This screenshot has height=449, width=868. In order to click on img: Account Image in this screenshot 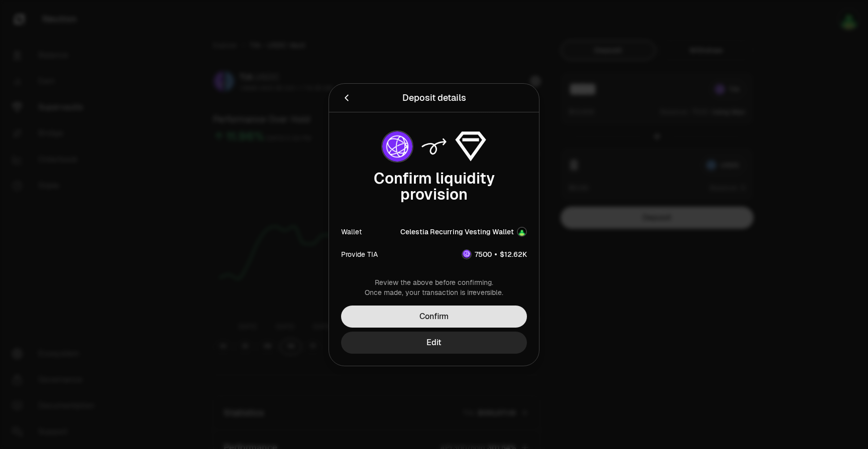, I will do `click(522, 231)`.